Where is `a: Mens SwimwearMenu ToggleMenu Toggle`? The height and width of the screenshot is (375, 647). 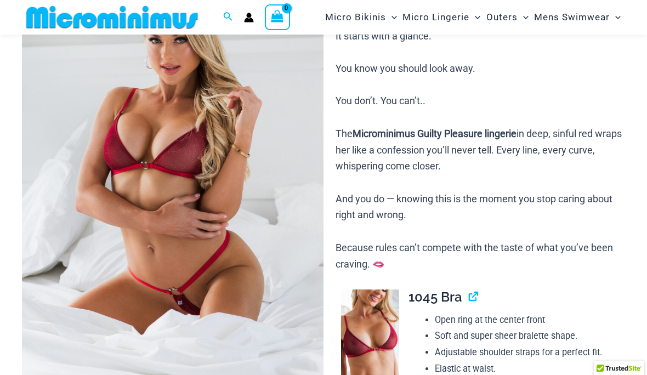
a: Mens SwimwearMenu ToggleMenu Toggle is located at coordinates (577, 17).